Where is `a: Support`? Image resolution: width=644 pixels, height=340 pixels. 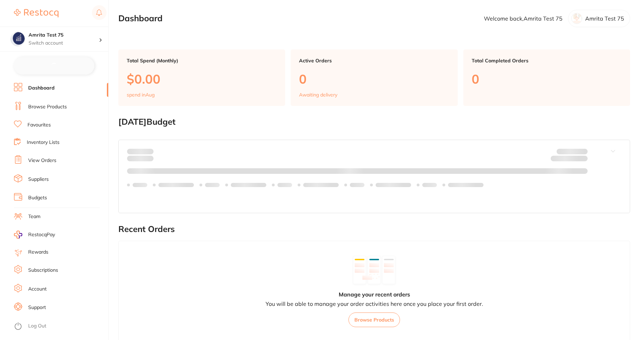
a: Support is located at coordinates (37, 307).